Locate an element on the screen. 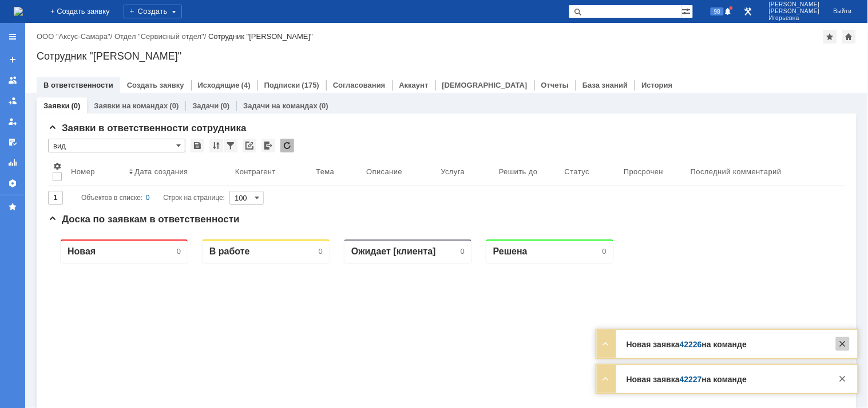 The width and height of the screenshot is (868, 408). div: Сортировка... is located at coordinates (216, 146).